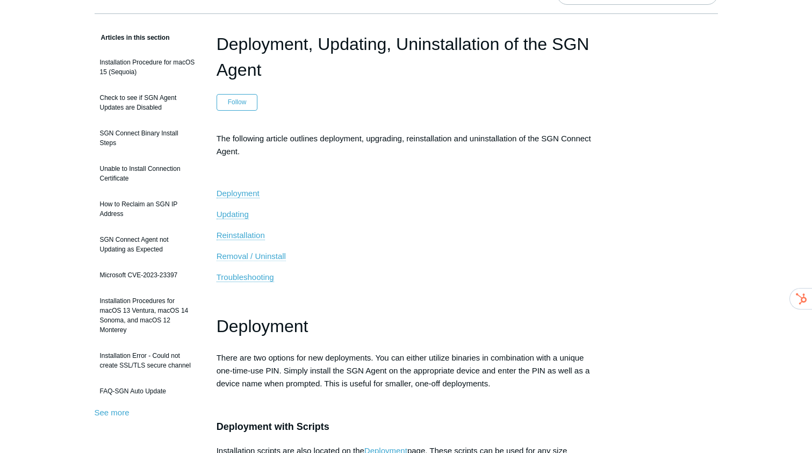 This screenshot has width=812, height=453. Describe the element at coordinates (403, 370) in the screenshot. I see `span: There are two options for new deployments. You can either utilize binaries in combination with a ...` at that location.